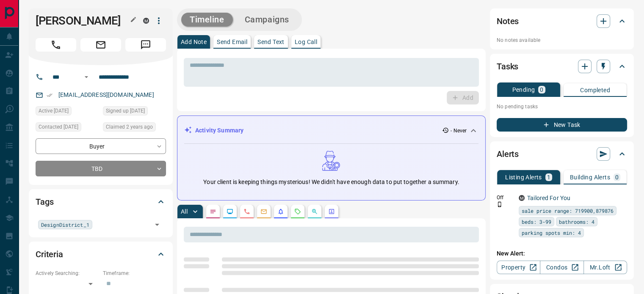  What do you see at coordinates (101, 168) in the screenshot?
I see `div: TBD` at bounding box center [101, 168].